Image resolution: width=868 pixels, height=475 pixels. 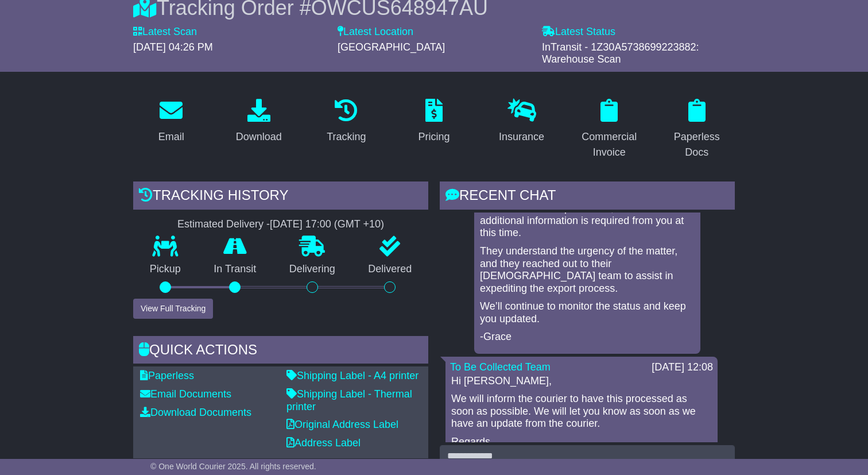 What do you see at coordinates (346, 137) in the screenshot?
I see `div: Tracking` at bounding box center [346, 137].